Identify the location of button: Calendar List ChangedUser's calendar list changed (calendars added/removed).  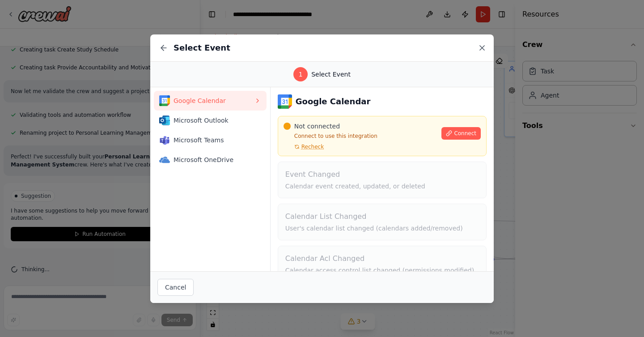
(382, 222).